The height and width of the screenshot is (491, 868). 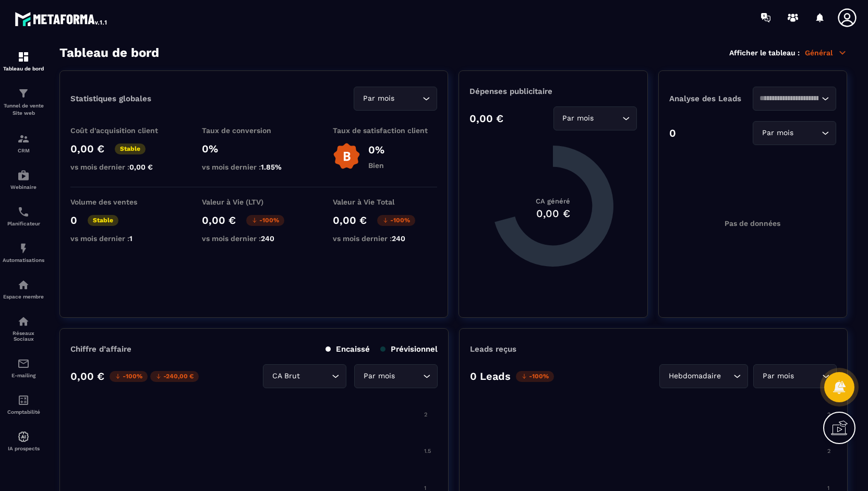 I want to click on a: emailemailE-mailing, so click(x=23, y=368).